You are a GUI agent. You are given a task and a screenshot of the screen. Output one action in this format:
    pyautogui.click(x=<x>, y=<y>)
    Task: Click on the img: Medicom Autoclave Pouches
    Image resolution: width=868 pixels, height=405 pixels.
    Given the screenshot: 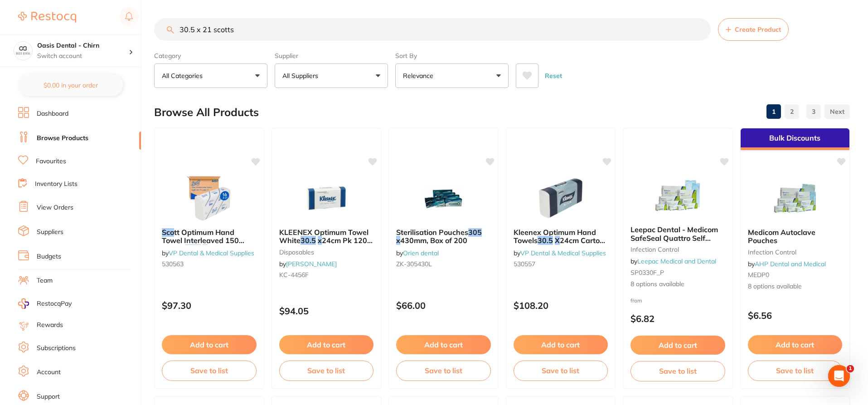 What is the action you would take?
    pyautogui.click(x=795, y=198)
    